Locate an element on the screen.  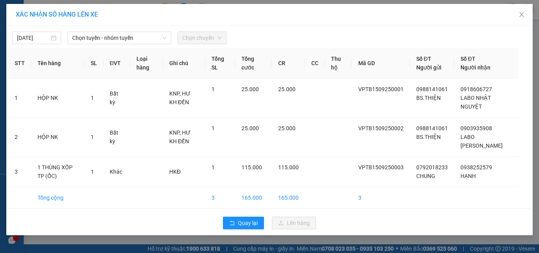
td: Tổng cộng is located at coordinates (58, 198).